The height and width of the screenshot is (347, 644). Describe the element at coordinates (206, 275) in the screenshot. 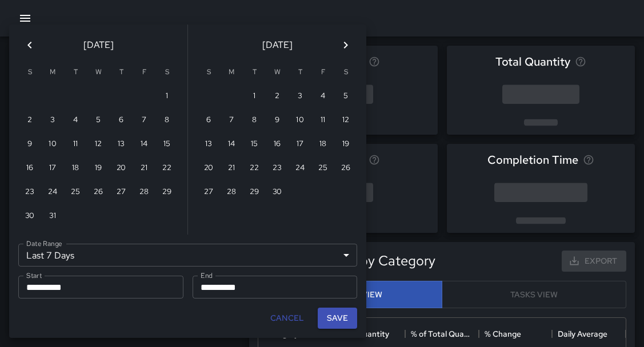

I see `label: End` at that location.